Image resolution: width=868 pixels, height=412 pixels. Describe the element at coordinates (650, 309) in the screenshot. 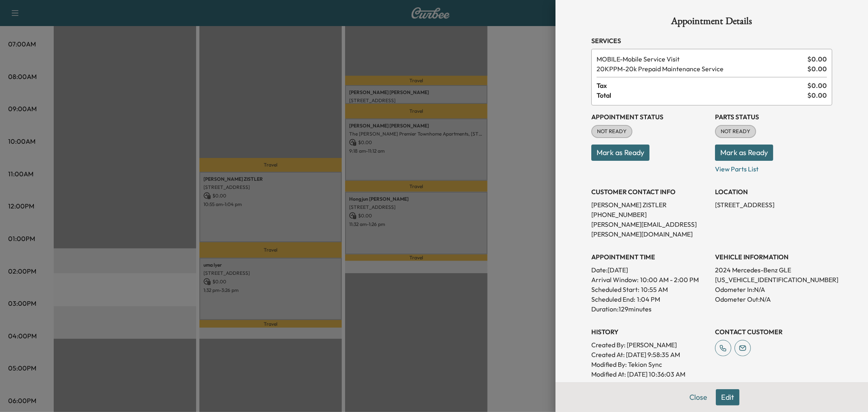

I see `p: Duration: 129 minutes` at that location.